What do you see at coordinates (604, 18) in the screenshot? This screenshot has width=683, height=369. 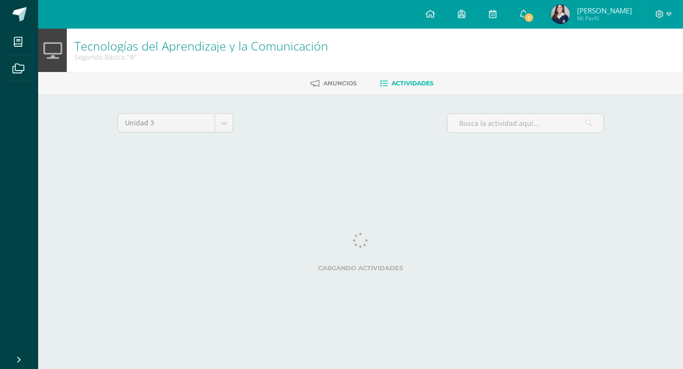 I see `span: Mi Perfil` at bounding box center [604, 18].